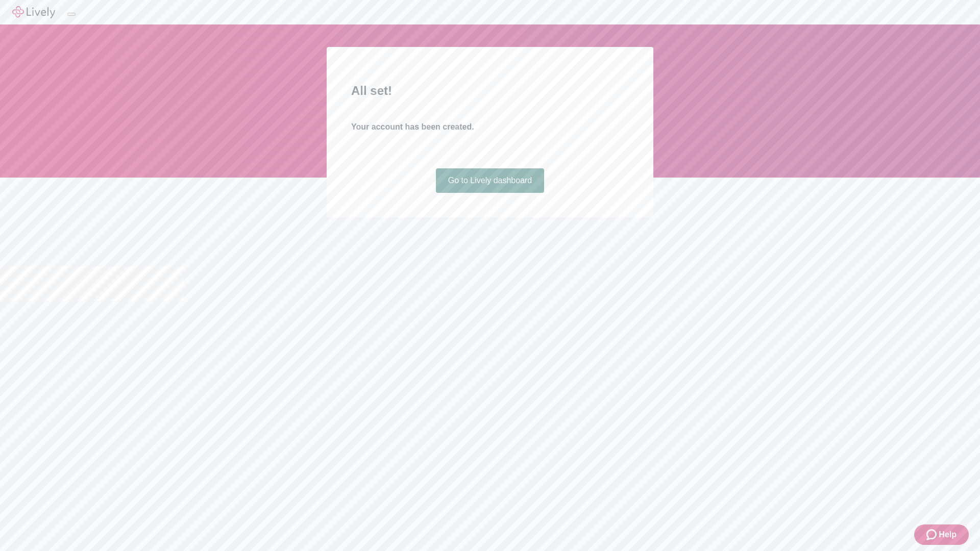  What do you see at coordinates (933, 535) in the screenshot?
I see `svg: Zendesk support icon` at bounding box center [933, 535].